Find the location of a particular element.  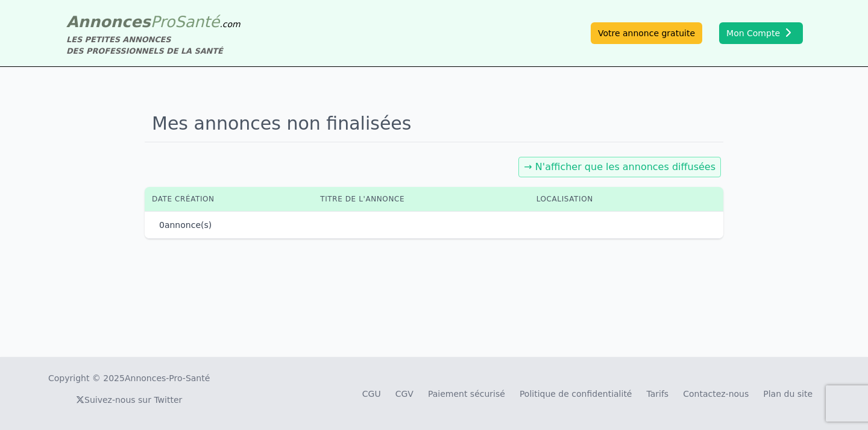

a: Paiement sécurisé is located at coordinates (467, 394).